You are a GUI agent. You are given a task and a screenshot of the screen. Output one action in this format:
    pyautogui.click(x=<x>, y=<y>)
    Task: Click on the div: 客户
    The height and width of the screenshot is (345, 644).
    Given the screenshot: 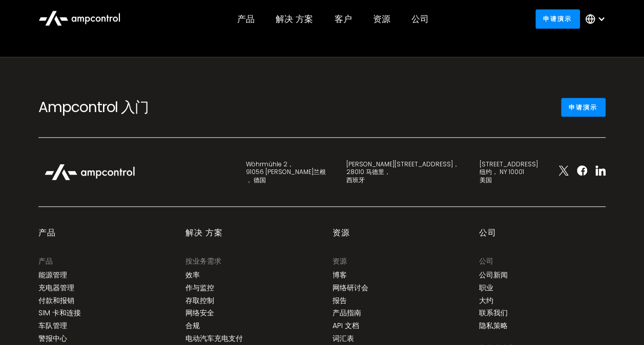 What is the action you would take?
    pyautogui.click(x=343, y=19)
    